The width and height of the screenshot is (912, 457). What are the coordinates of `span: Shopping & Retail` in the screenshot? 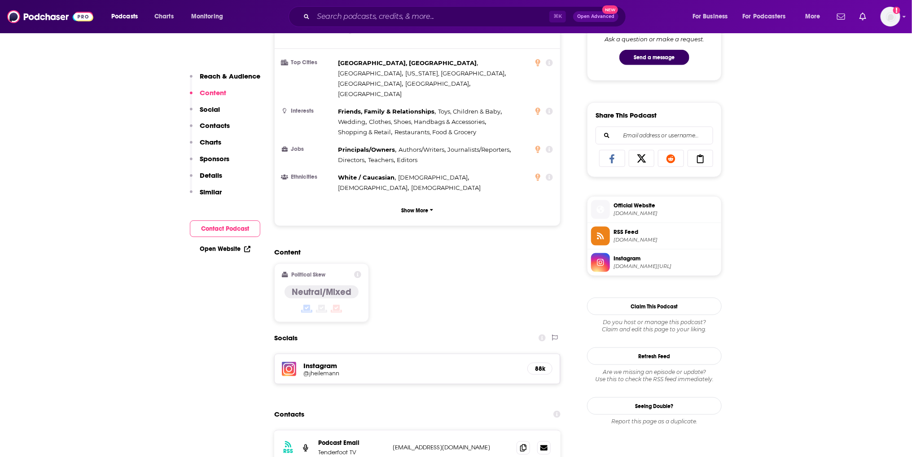 It's located at (364, 132).